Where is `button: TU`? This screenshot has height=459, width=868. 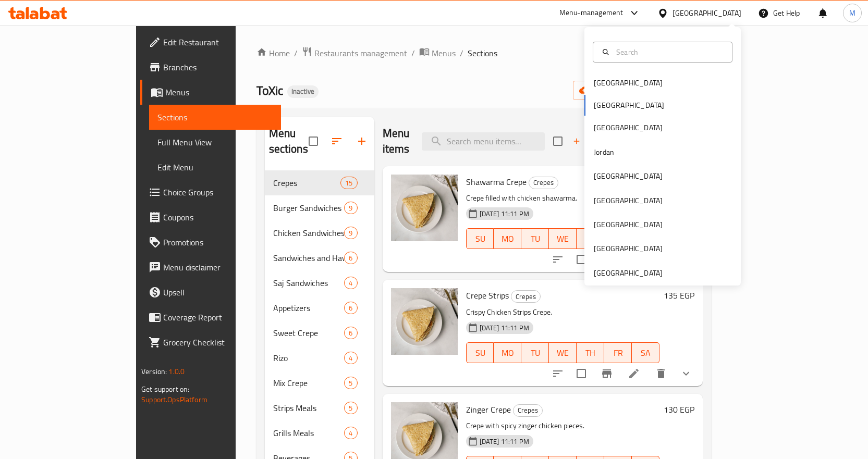 button: TU is located at coordinates (535, 239).